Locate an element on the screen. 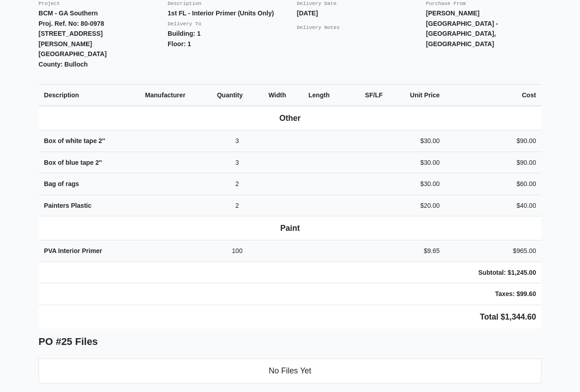 This screenshot has width=580, height=392. th: SF/LF is located at coordinates (368, 95).